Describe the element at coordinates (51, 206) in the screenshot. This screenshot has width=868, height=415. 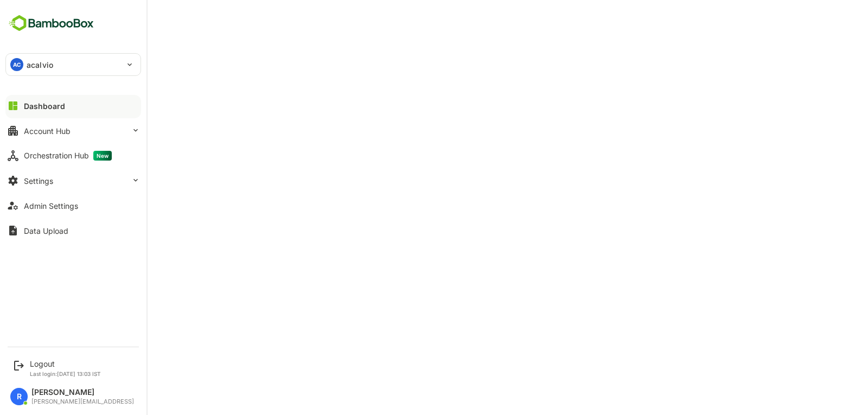
I see `div: Admin Settings` at that location.